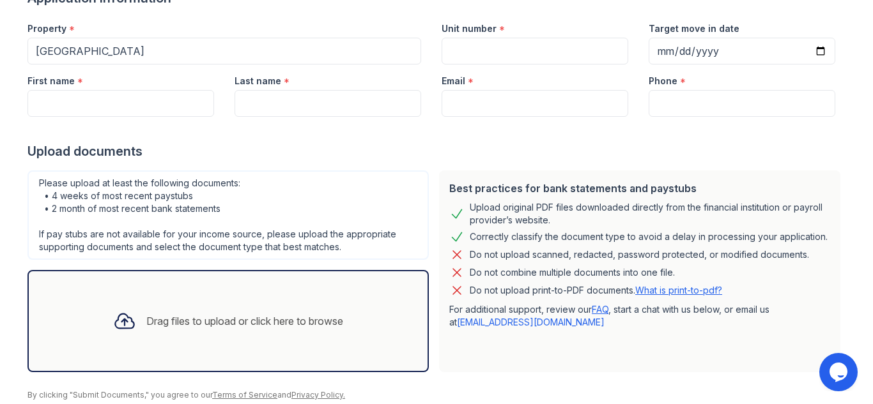 The image size is (873, 404). Describe the element at coordinates (678, 290) in the screenshot. I see `a: What is print-to-pdf?` at that location.